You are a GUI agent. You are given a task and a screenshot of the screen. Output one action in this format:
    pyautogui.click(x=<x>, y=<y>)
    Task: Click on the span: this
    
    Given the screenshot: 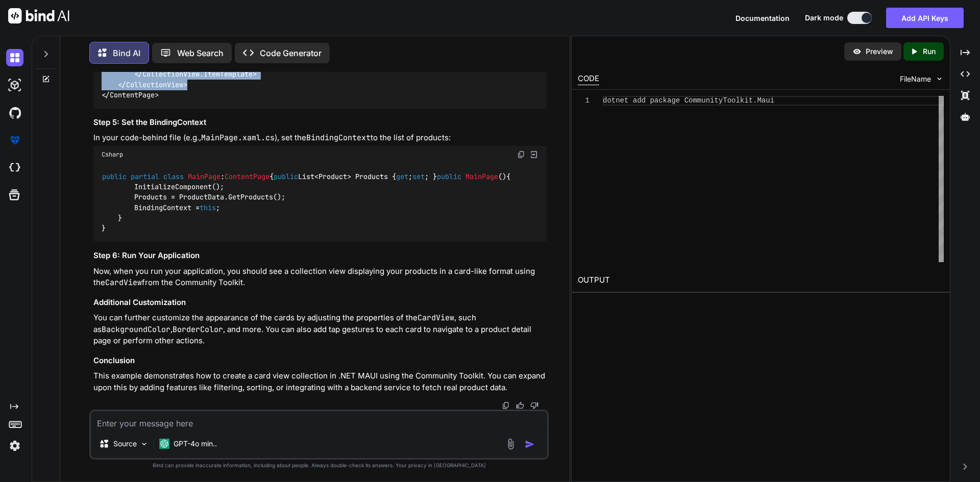 What is the action you would take?
    pyautogui.click(x=208, y=208)
    